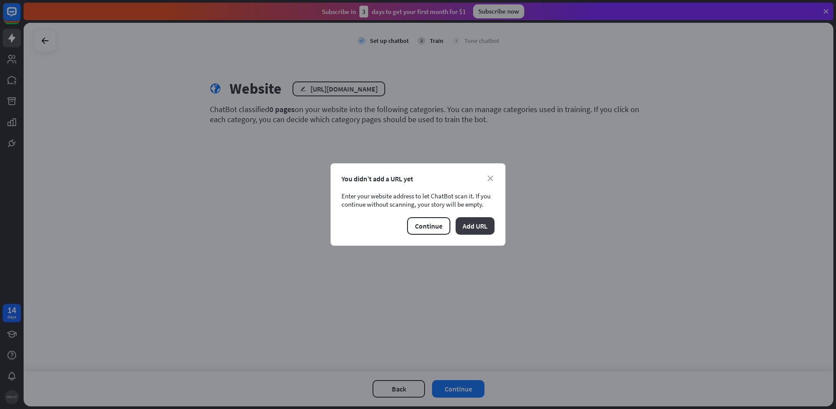  Describe the element at coordinates (429, 226) in the screenshot. I see `button: Continue` at that location.